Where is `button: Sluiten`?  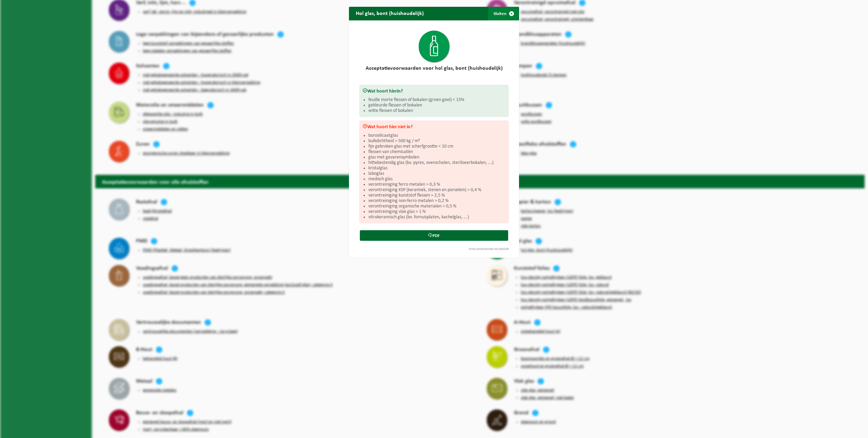 button: Sluiten is located at coordinates (503, 13).